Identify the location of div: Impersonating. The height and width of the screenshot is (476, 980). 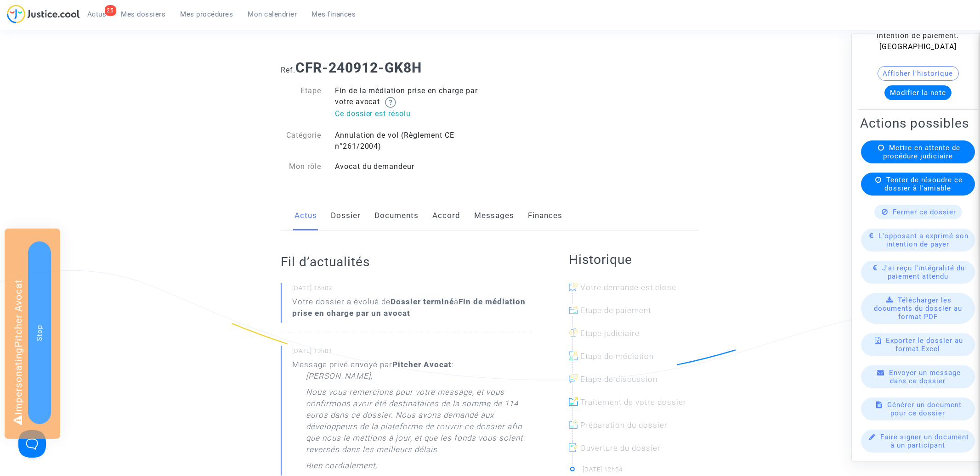
(32, 334).